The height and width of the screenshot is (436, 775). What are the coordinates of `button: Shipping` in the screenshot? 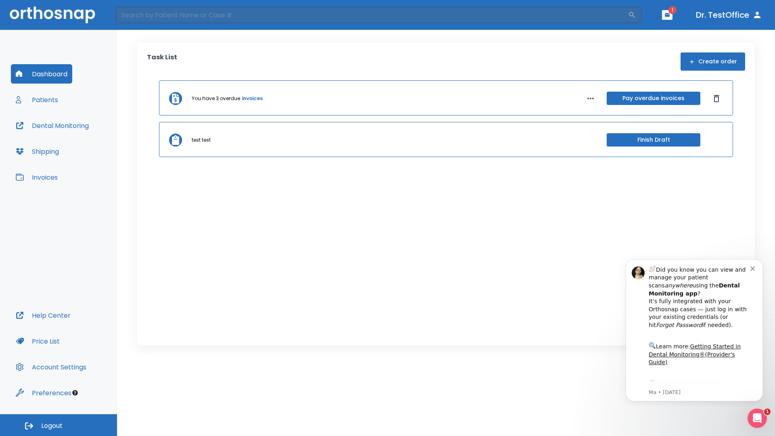 It's located at (37, 151).